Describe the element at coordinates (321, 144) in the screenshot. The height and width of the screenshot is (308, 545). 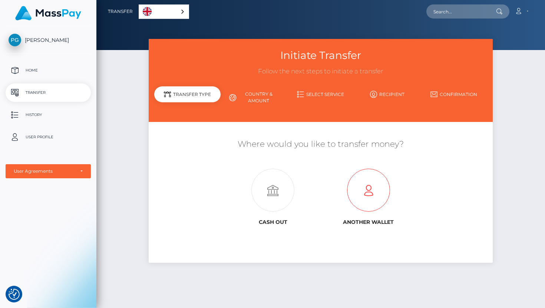
I see `h5: Where would you like to transfer money?` at that location.